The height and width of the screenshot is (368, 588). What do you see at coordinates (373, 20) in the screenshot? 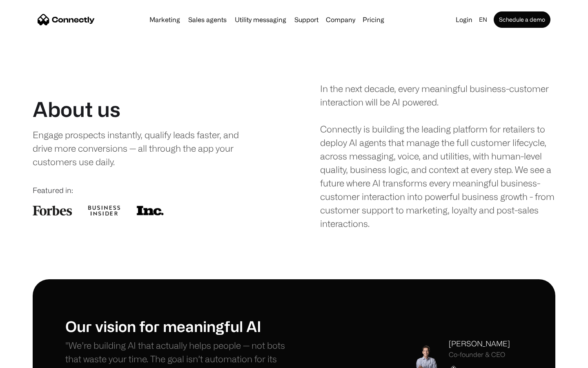
I see `a: Pricing` at bounding box center [373, 20].